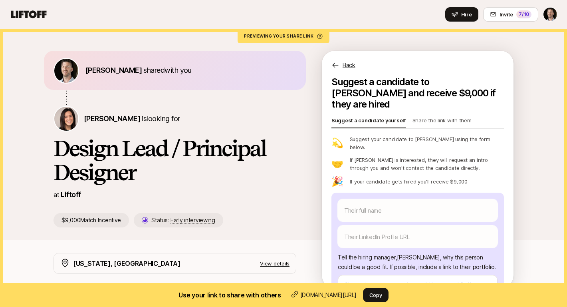  Describe the element at coordinates (132, 119) in the screenshot. I see `p: is looking for` at that location.